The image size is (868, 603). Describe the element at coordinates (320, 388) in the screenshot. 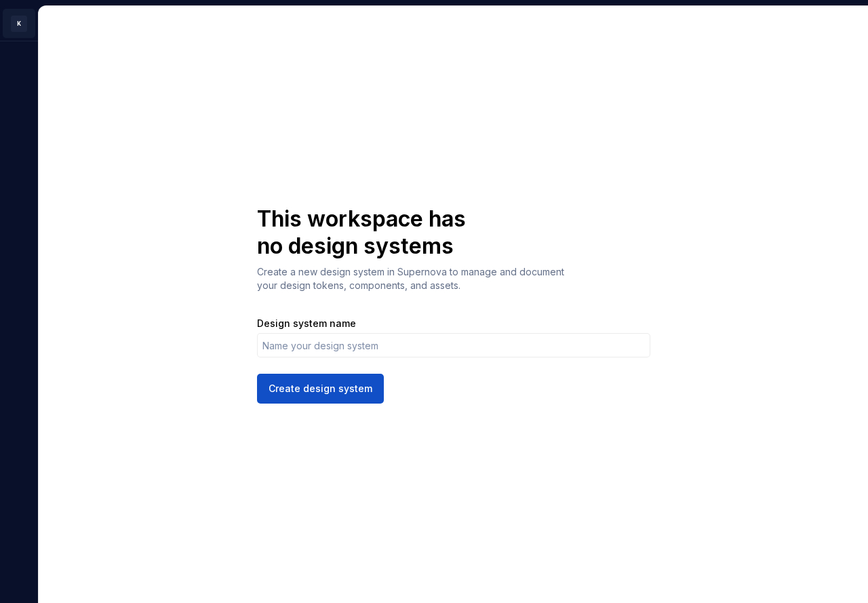

I see `span: Create design system` at that location.